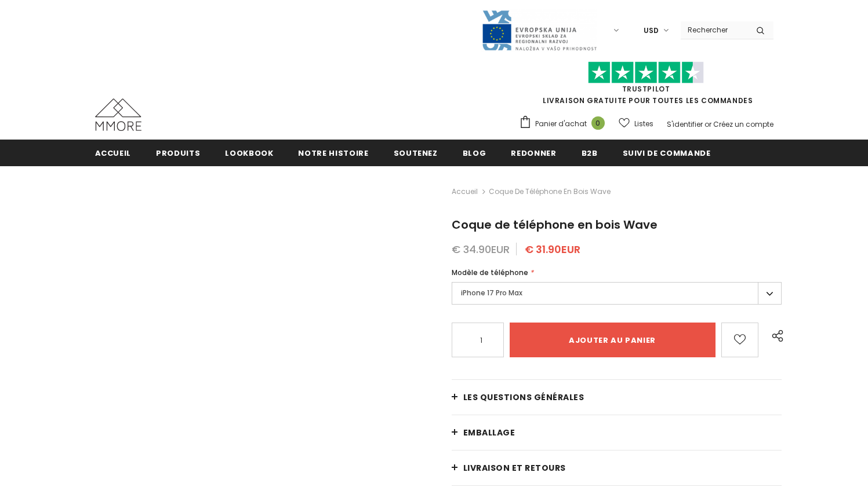  I want to click on img: Cas MMORE, so click(118, 115).